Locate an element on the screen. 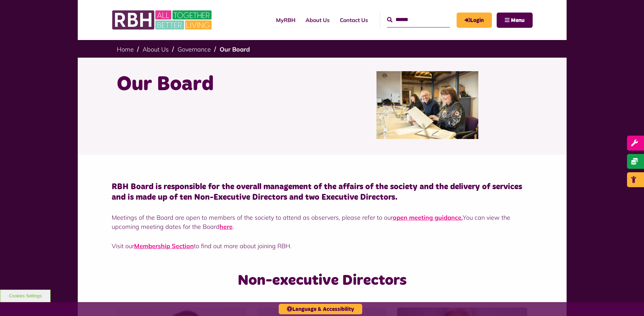 The image size is (644, 316). button: Navigation is located at coordinates (515, 20).